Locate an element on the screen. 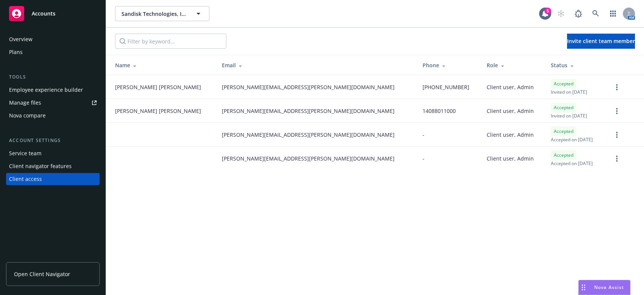 The height and width of the screenshot is (295, 644). a: Accounts is located at coordinates (53, 13).